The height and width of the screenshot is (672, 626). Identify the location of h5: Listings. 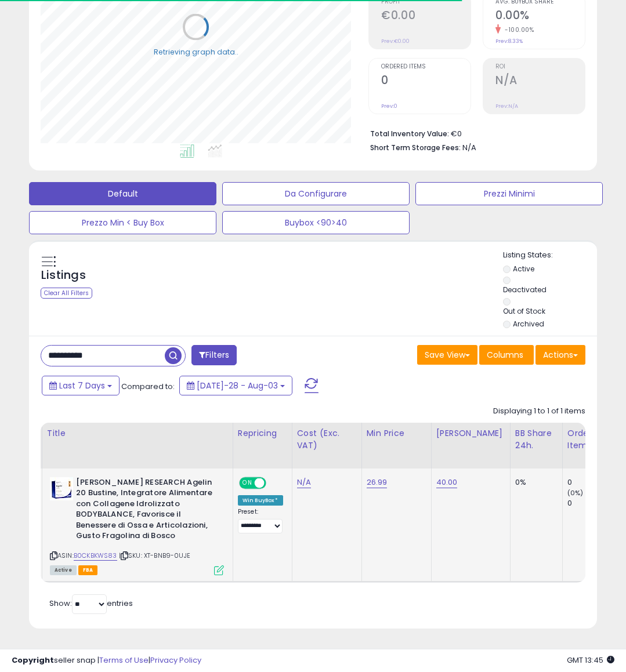
(63, 275).